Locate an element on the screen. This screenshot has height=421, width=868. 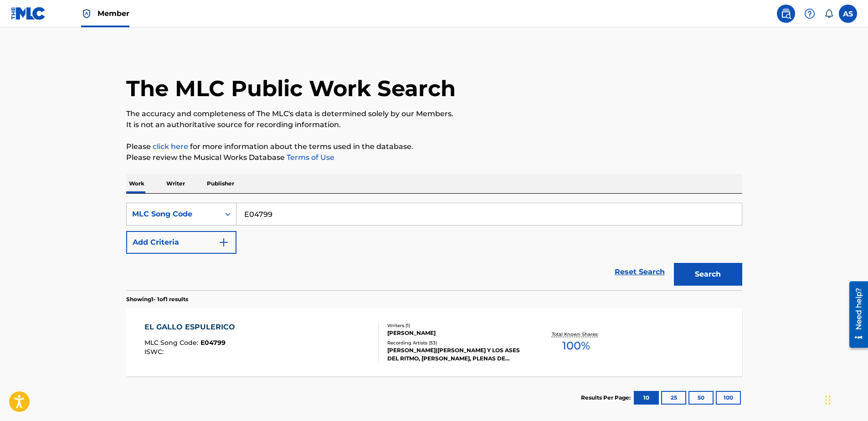
p: Publisher is located at coordinates (221, 184).